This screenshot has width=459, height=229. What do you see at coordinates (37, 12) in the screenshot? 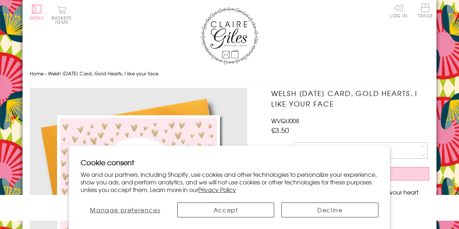
I see `button: Menu` at bounding box center [37, 12].